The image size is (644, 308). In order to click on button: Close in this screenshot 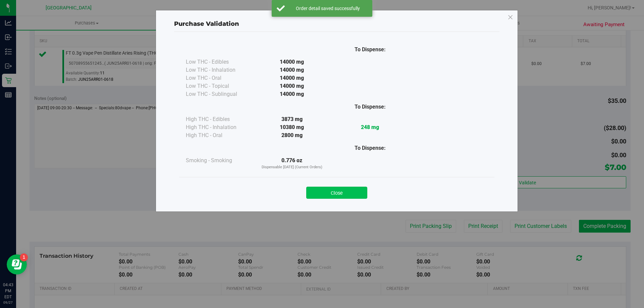, I will do `click(337, 193)`.